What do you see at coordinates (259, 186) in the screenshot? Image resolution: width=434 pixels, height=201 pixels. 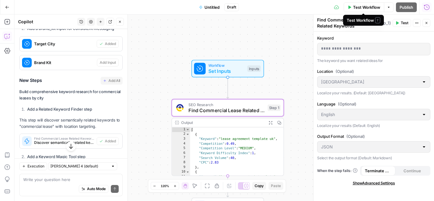 I see `button: Copy` at bounding box center [259, 186].